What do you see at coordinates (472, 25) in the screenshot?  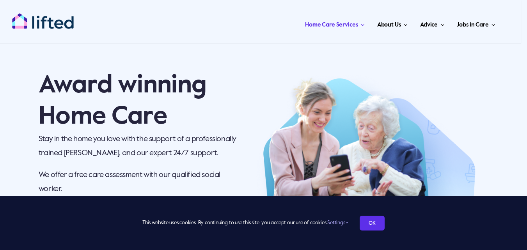 I see `span: Jobs in Care` at bounding box center [472, 25].